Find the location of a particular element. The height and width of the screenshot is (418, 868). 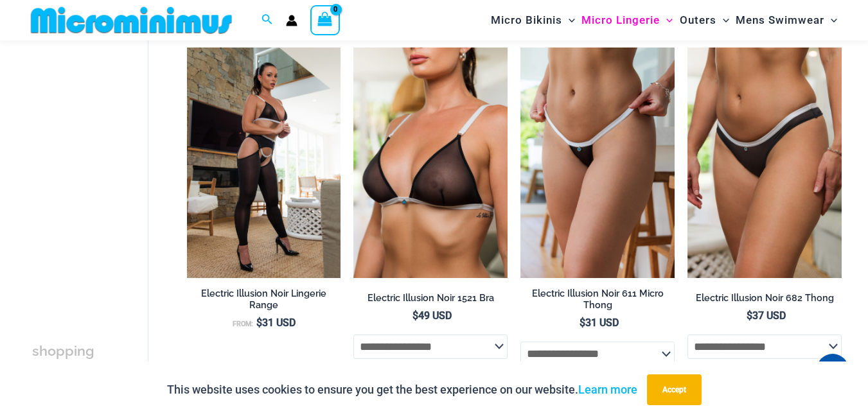

h2: Electric Illusion Noir Lingerie Range is located at coordinates (264, 299).